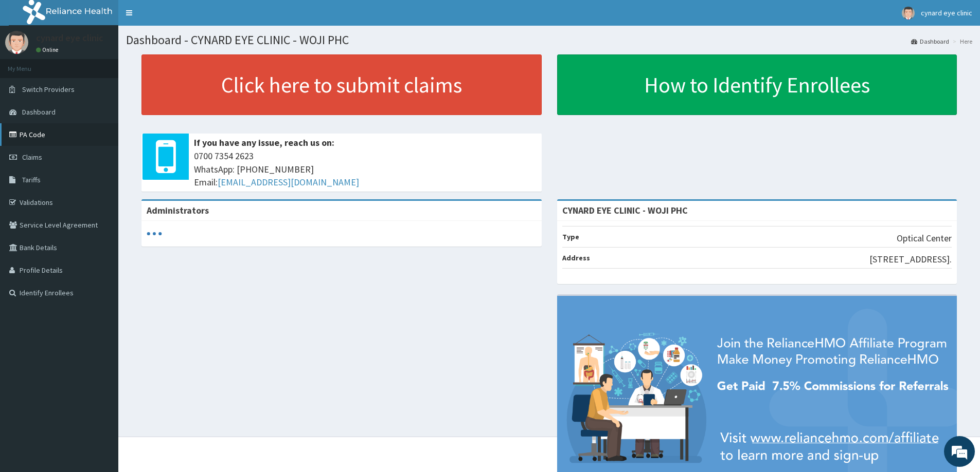 Image resolution: width=980 pixels, height=472 pixels. I want to click on a: Click here to submit claims, so click(341, 84).